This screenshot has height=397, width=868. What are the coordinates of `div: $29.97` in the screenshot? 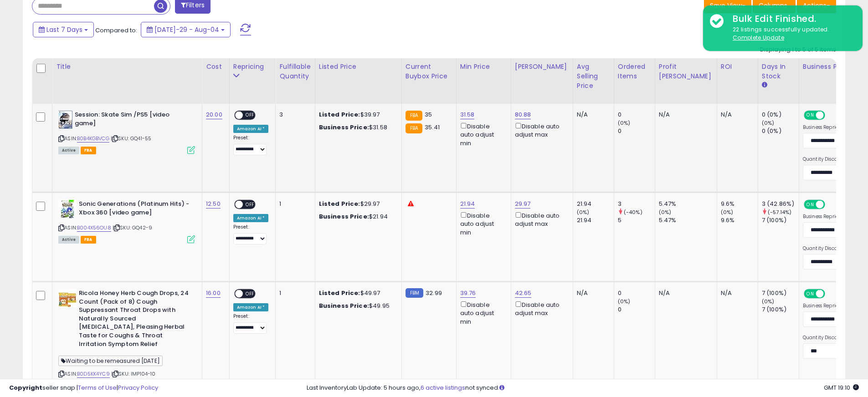 It's located at (357, 204).